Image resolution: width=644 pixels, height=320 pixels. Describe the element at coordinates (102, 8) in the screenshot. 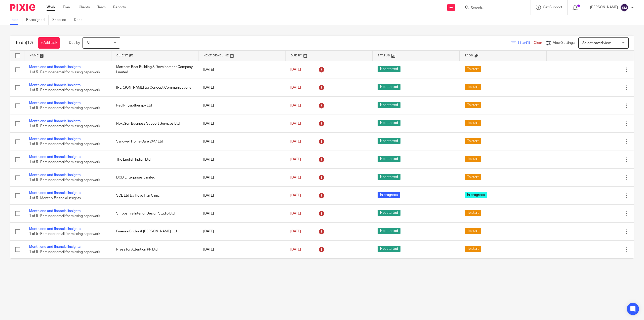

I see `a: Team` at that location.